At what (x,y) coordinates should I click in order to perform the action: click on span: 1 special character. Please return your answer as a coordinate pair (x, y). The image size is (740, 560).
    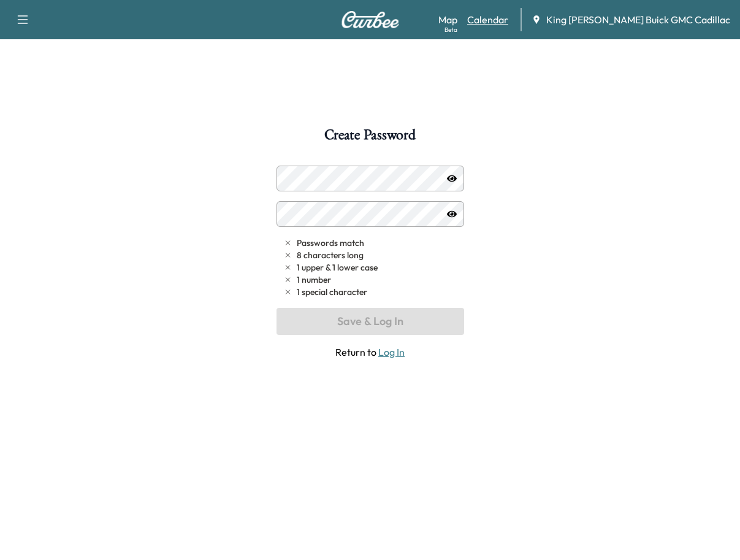
    Looking at the image, I should click on (331, 292).